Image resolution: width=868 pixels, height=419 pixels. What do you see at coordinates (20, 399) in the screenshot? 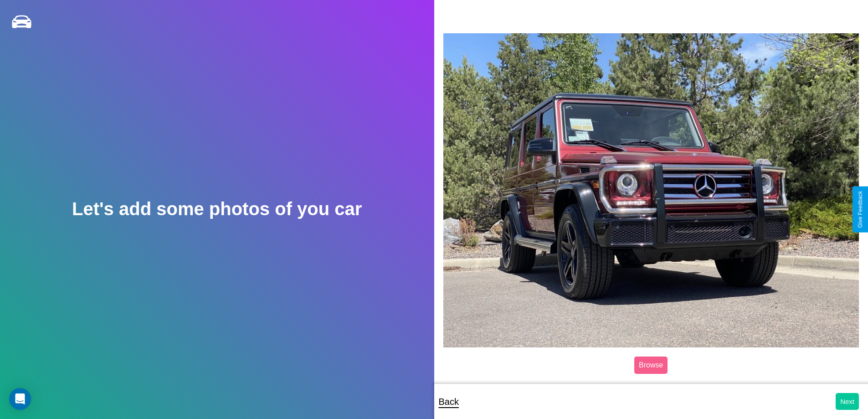
I see `div: Open Intercom Messenger` at bounding box center [20, 399].